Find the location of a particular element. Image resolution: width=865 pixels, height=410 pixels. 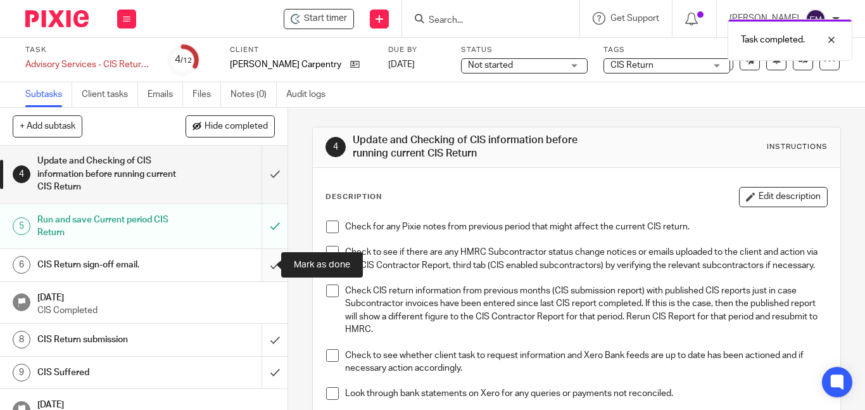

p: Description is located at coordinates (353, 197).